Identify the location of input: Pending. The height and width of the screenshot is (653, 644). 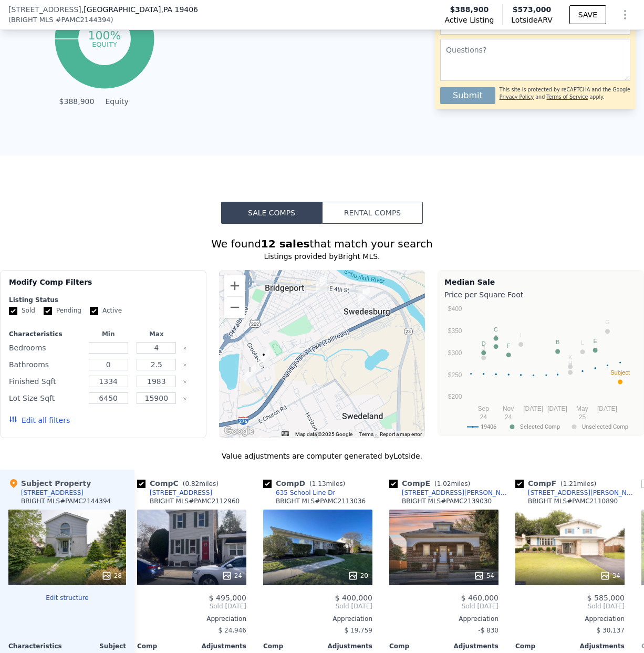
(48, 311).